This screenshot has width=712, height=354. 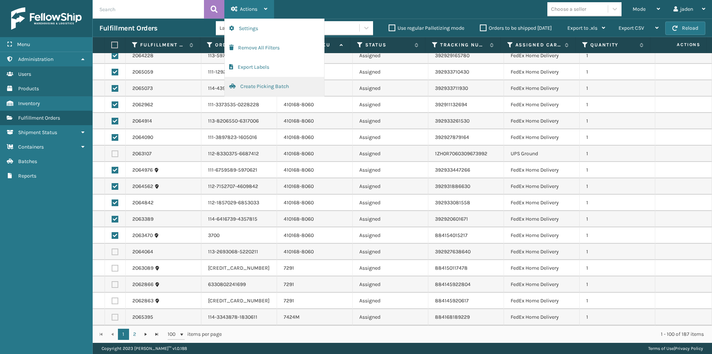 What do you see at coordinates (639, 9) in the screenshot?
I see `span: Mode` at bounding box center [639, 9].